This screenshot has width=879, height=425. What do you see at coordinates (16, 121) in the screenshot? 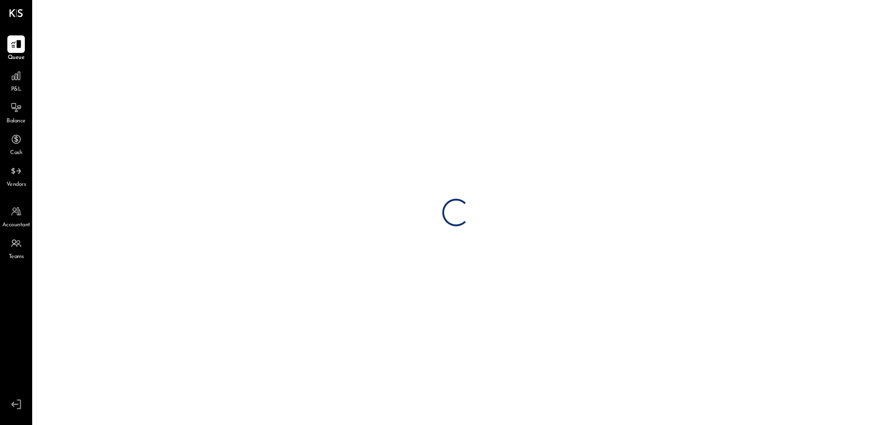
I see `span: Balance` at bounding box center [16, 121].